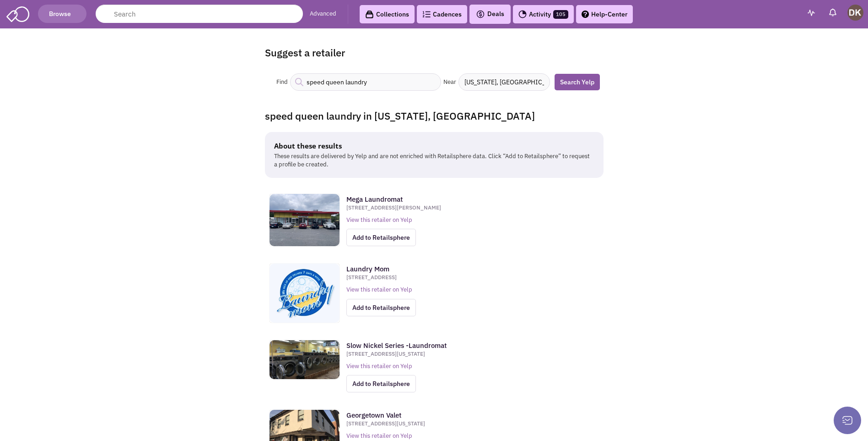 Image resolution: width=868 pixels, height=441 pixels. Describe the element at coordinates (434, 52) in the screenshot. I see `h4: Suggest a retailer` at that location.